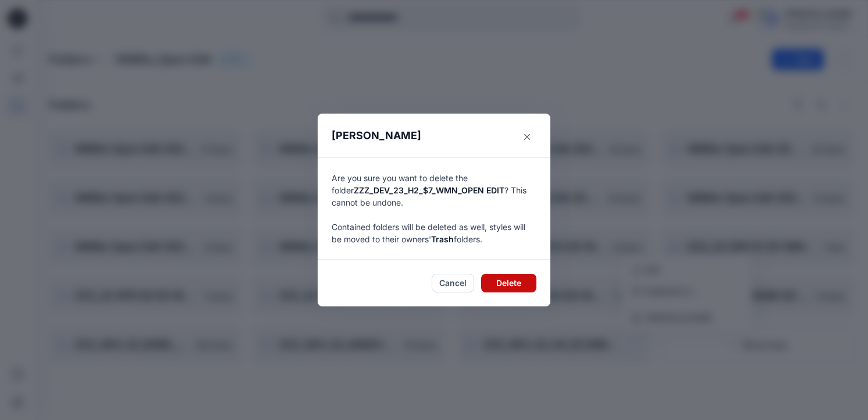 Image resolution: width=868 pixels, height=420 pixels. Describe the element at coordinates (509, 283) in the screenshot. I see `button: Delete` at that location.